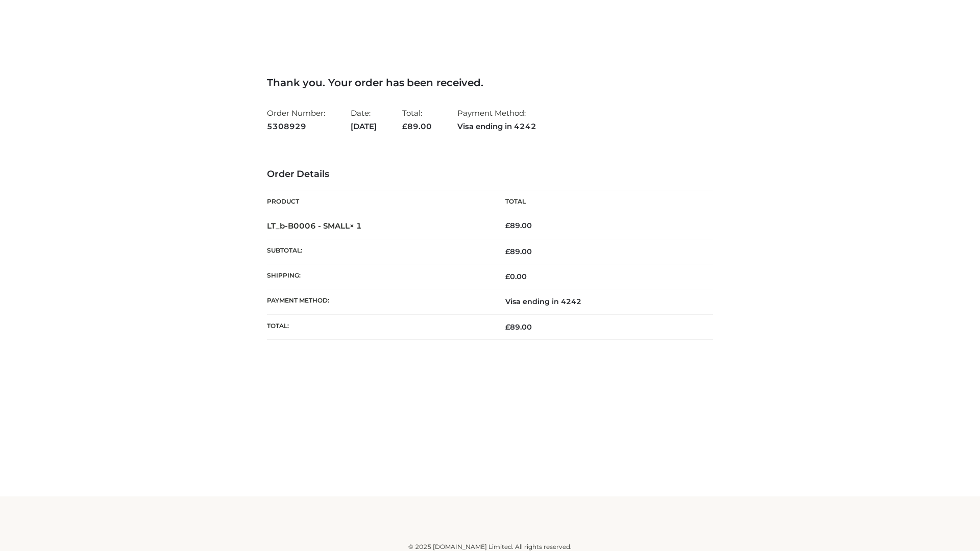 The image size is (980, 551). I want to click on li: Order Number:, so click(296, 119).